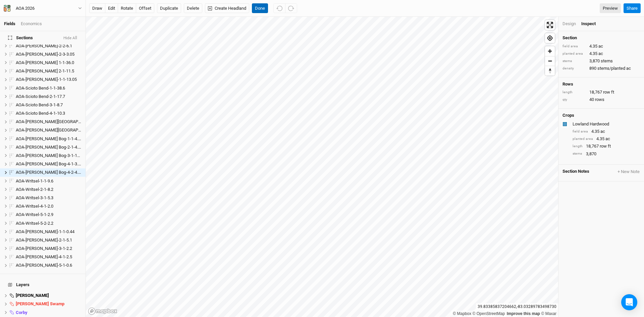  What do you see at coordinates (550, 61) in the screenshot?
I see `button: Zoom out` at bounding box center [550, 61].